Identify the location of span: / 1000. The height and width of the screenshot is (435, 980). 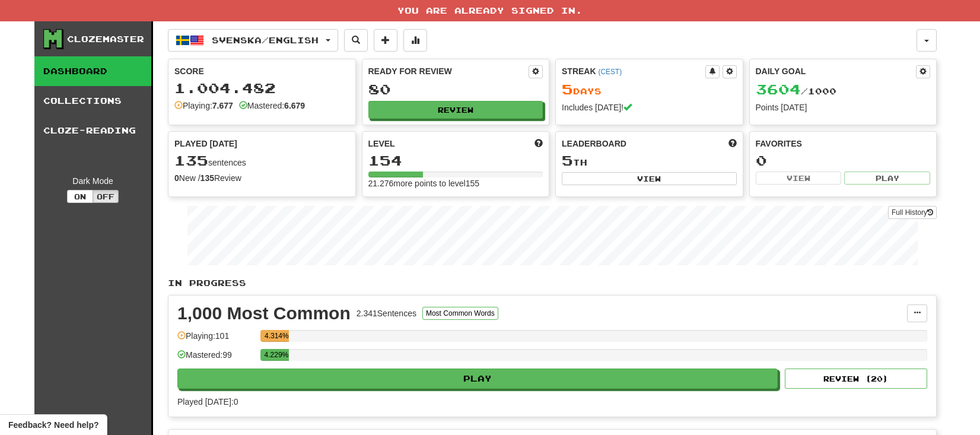
(796, 91).